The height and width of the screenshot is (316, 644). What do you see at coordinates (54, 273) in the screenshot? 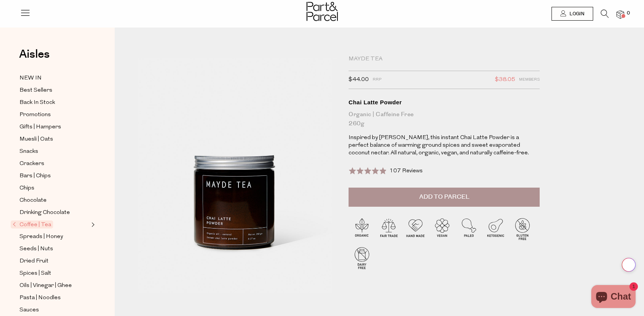
I see `a: Spices | Salt` at bounding box center [54, 273].